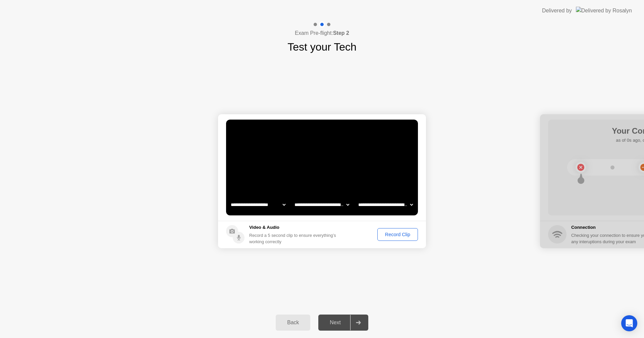 This screenshot has height=338, width=644. What do you see at coordinates (385, 205) in the screenshot?
I see `select: Available microphones` at bounding box center [385, 205].